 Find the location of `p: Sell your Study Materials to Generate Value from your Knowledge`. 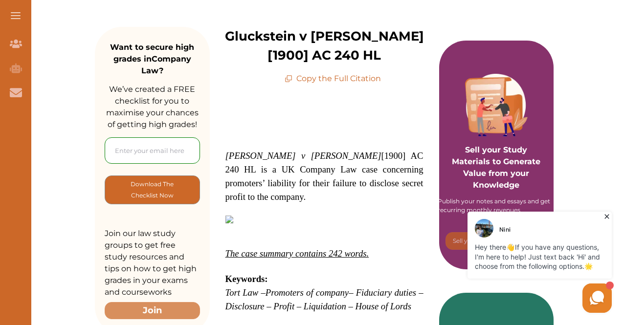

p: Sell your Study Materials to Generate Value from your Knowledge is located at coordinates (496, 154).